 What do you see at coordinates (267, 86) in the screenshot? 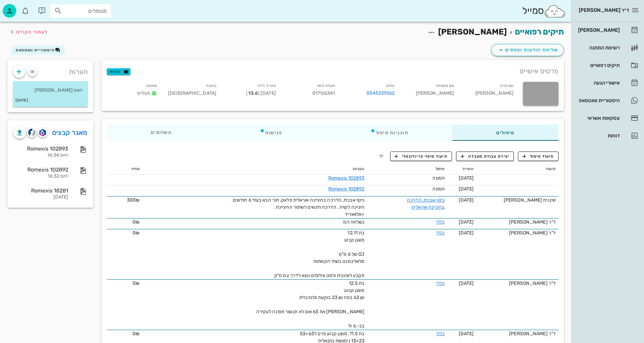
I see `small: תאריך לידה` at bounding box center [267, 86].